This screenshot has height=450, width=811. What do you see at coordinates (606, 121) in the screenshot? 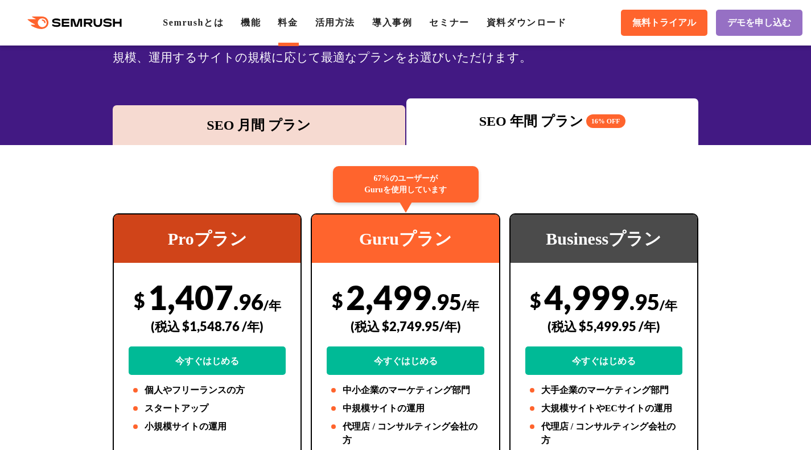
I see `span: 16% OFF` at bounding box center [606, 121].